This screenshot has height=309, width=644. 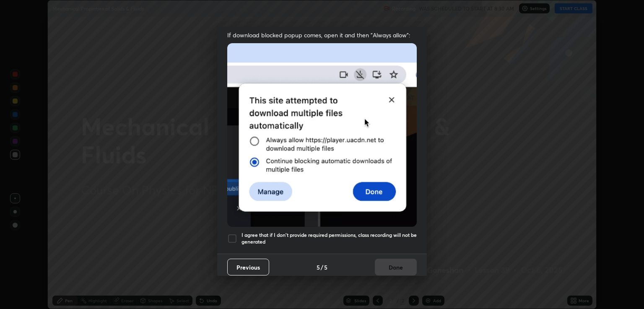 What do you see at coordinates (322, 134) in the screenshot?
I see `img: downloads-permission-blocked.gif` at bounding box center [322, 134].